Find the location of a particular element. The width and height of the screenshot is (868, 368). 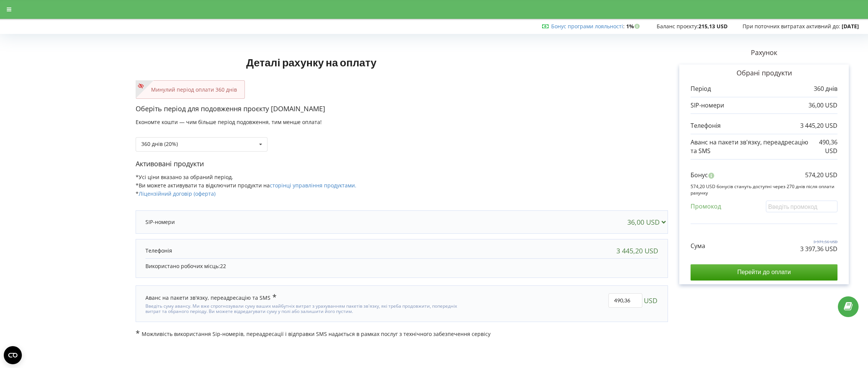

p: Обрані продукти is located at coordinates (764, 73).